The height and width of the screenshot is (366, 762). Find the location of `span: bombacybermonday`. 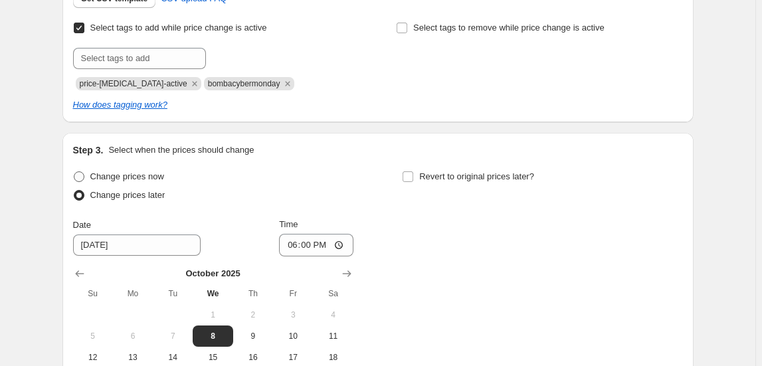

span: bombacybermonday is located at coordinates (244, 84).